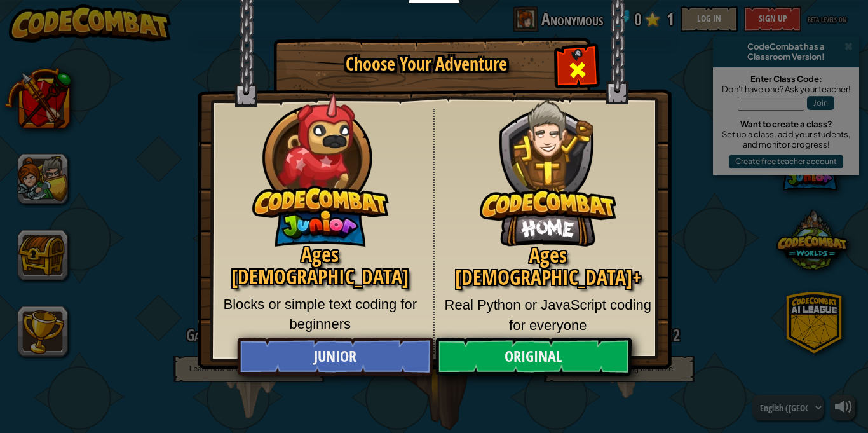  Describe the element at coordinates (533, 357) in the screenshot. I see `a: Original` at that location.